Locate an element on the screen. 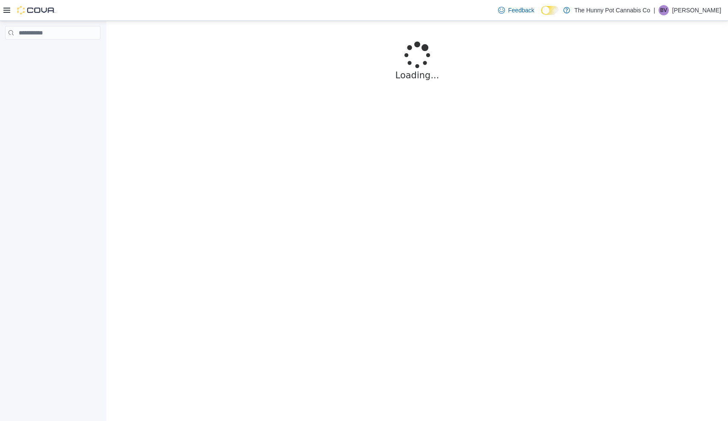  nav: Complex example is located at coordinates (53, 52).